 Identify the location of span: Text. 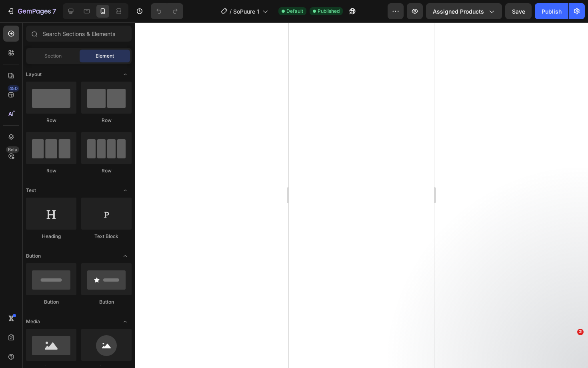
(31, 190).